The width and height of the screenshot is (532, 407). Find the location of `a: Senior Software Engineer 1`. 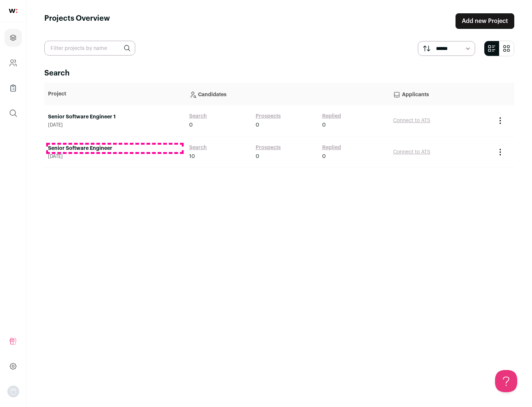

a: Senior Software Engineer 1 is located at coordinates (115, 117).